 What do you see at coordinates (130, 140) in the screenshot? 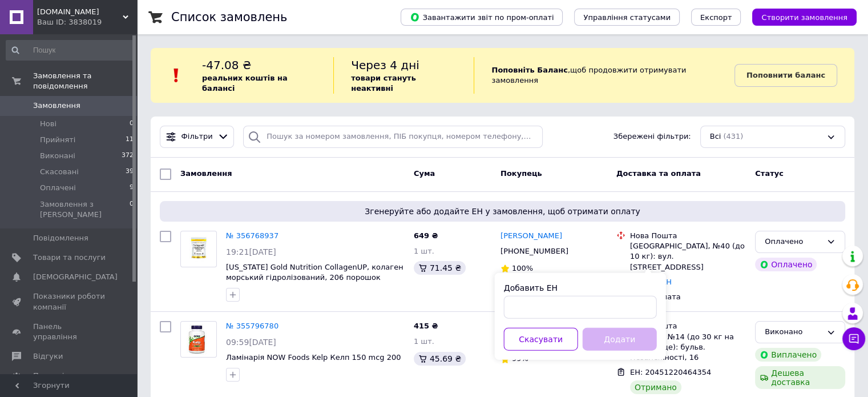
I see `span: 11` at bounding box center [130, 140].